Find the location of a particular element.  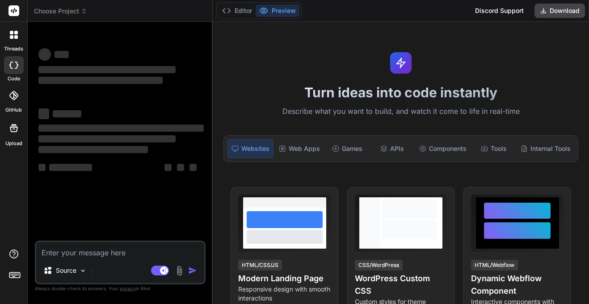

label: GitHub is located at coordinates (13, 110).